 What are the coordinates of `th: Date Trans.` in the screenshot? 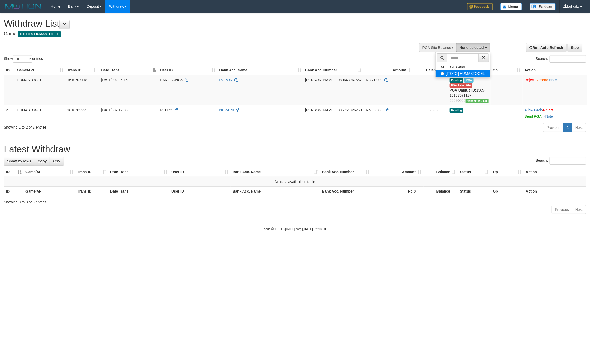 It's located at (139, 191).